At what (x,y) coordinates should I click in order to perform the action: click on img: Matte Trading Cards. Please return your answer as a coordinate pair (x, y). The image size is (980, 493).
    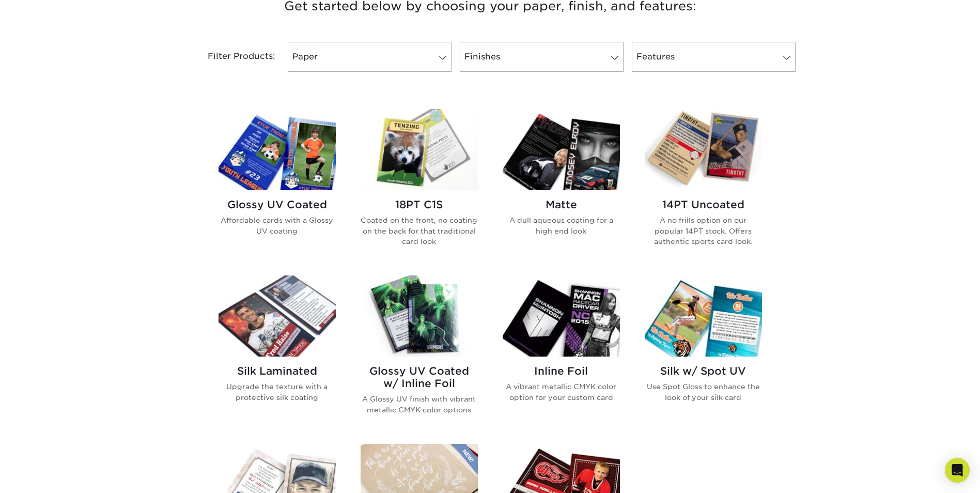
    Looking at the image, I should click on (561, 150).